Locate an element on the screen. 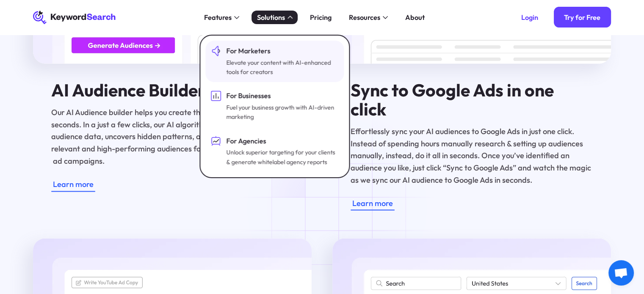  div: Resources is located at coordinates (364, 18).